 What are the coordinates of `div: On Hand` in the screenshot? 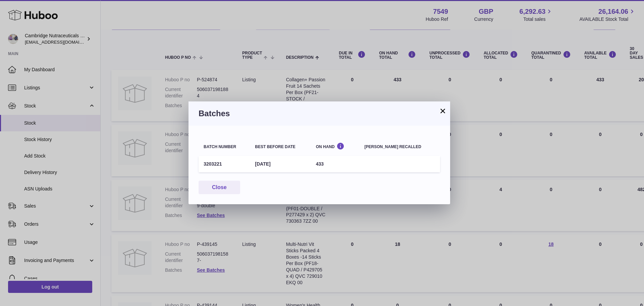 It's located at (335, 146).